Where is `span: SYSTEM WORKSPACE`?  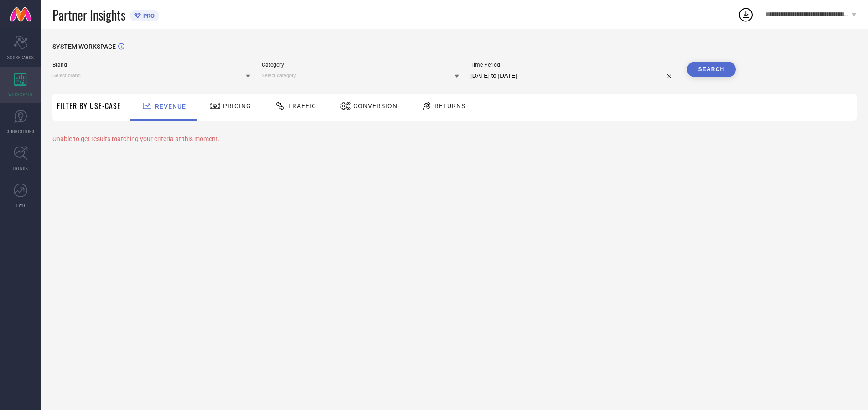
span: SYSTEM WORKSPACE is located at coordinates (84, 47).